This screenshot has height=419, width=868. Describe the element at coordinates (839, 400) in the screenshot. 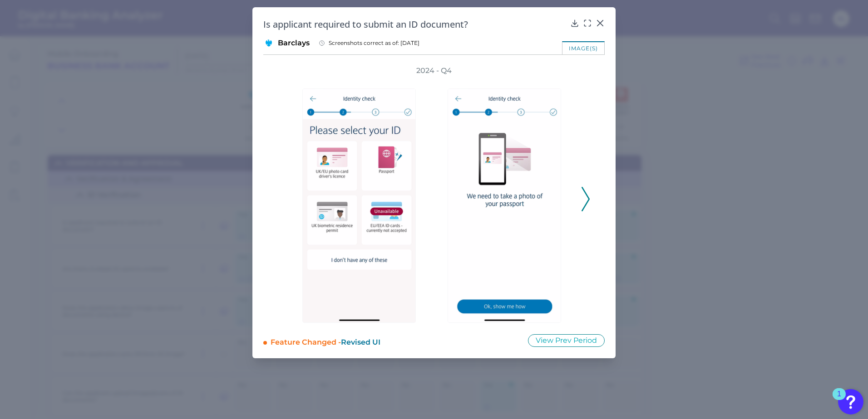

I see `div: 1` at that location.